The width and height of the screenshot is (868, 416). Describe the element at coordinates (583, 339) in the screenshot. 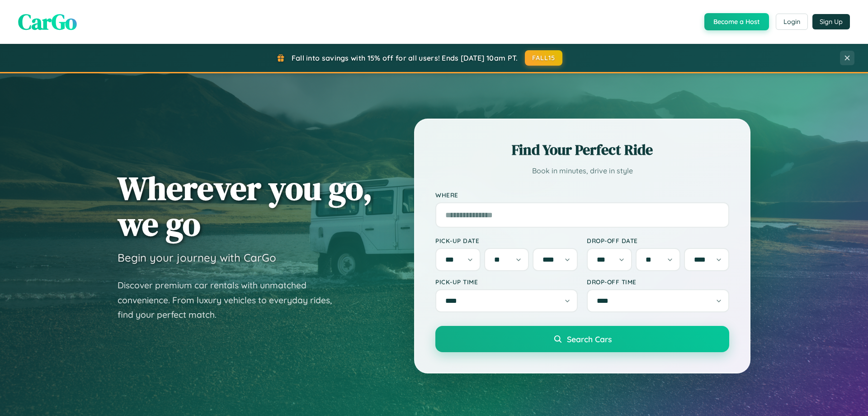

I see `button: Search Cars` at that location.